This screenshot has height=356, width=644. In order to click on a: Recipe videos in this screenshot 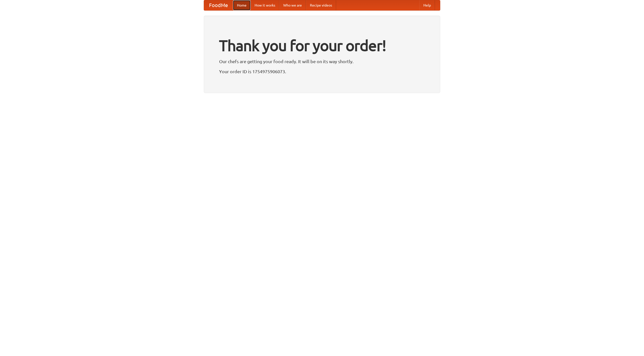, I will do `click(321, 5)`.